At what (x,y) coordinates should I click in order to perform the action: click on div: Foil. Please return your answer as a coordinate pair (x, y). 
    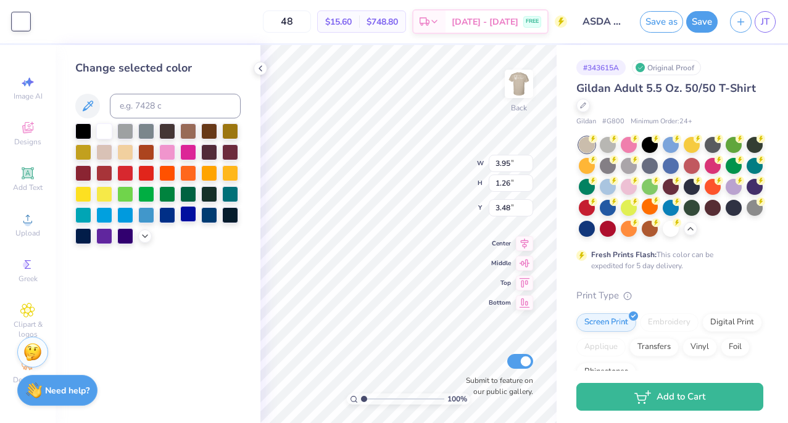
    Looking at the image, I should click on (735, 347).